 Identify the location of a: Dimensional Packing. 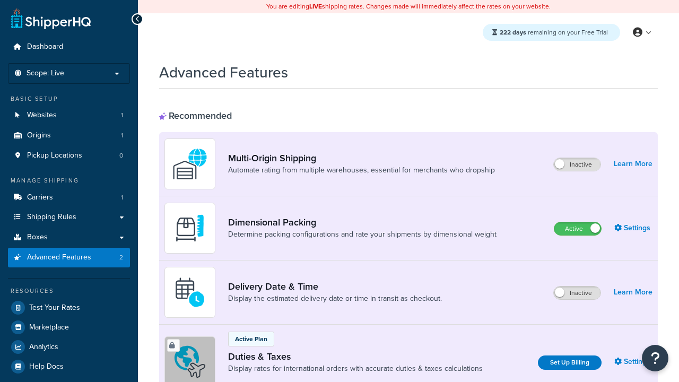
(362, 222).